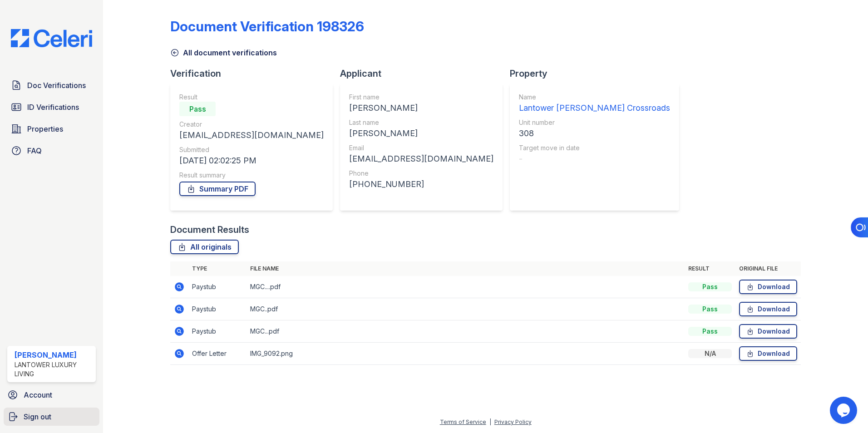  Describe the element at coordinates (267, 26) in the screenshot. I see `div: Document Verification 198326` at that location.